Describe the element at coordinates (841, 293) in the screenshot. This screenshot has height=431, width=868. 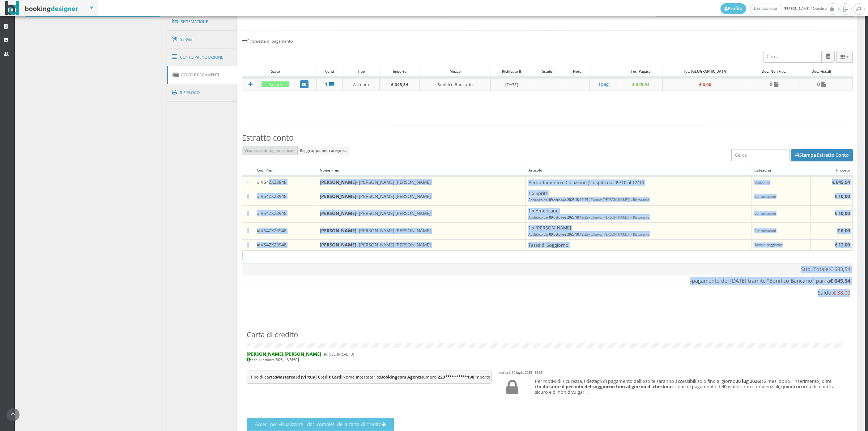
I see `span: € 38,00` at that location.